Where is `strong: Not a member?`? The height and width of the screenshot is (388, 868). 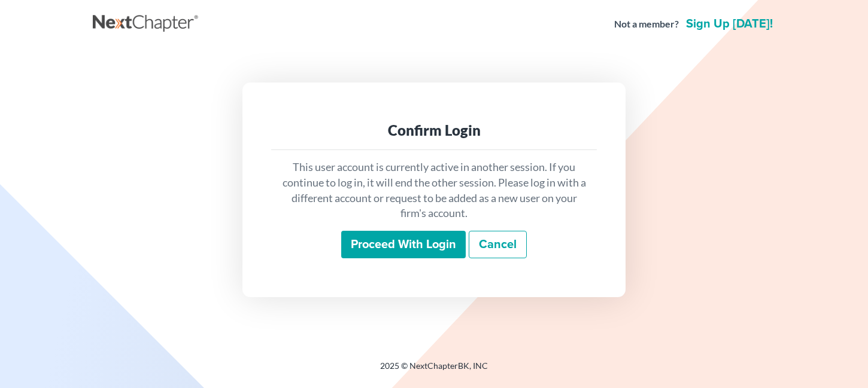
strong: Not a member? is located at coordinates (646, 24).